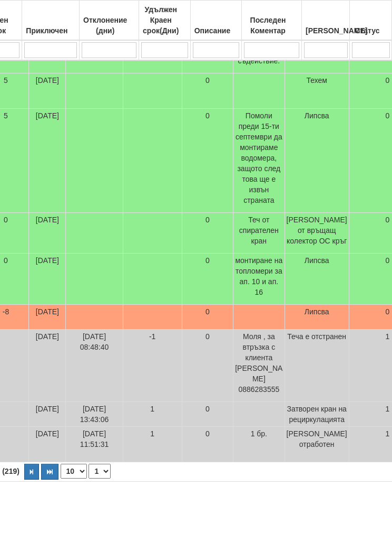 This screenshot has width=392, height=533. I want to click on p: Теч от спирателен кран, so click(259, 230).